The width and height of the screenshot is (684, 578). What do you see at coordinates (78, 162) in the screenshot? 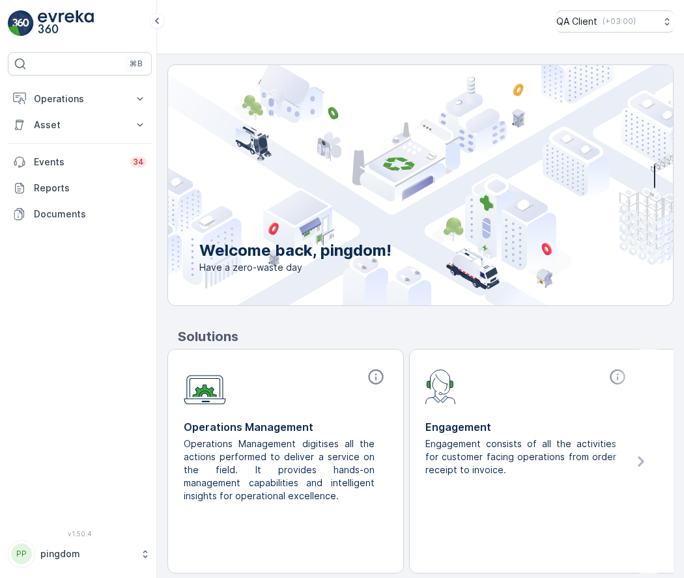
I see `p: Events` at bounding box center [78, 162].